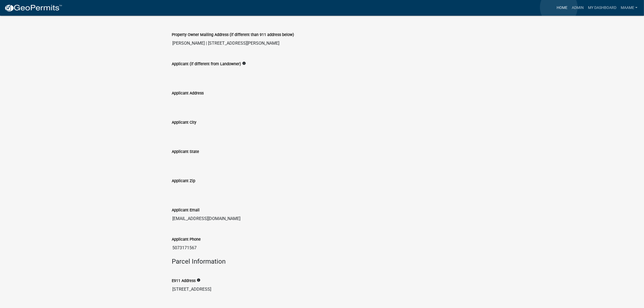  Describe the element at coordinates (186, 210) in the screenshot. I see `label: Applicant Email` at that location.